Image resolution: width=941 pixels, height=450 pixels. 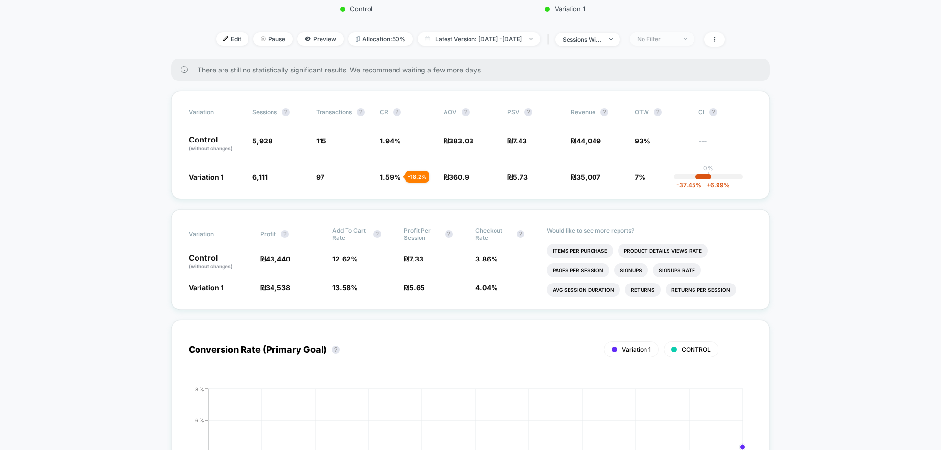 I want to click on span: 3.86 %, so click(x=486, y=259).